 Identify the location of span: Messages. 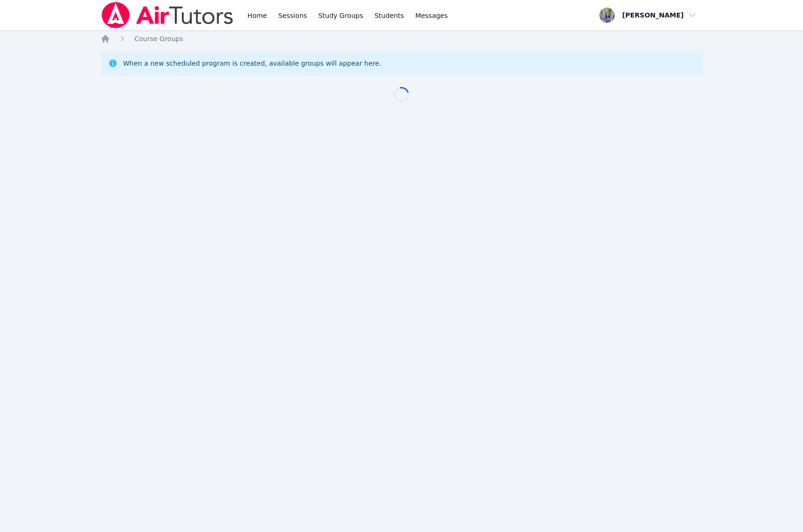
(431, 15).